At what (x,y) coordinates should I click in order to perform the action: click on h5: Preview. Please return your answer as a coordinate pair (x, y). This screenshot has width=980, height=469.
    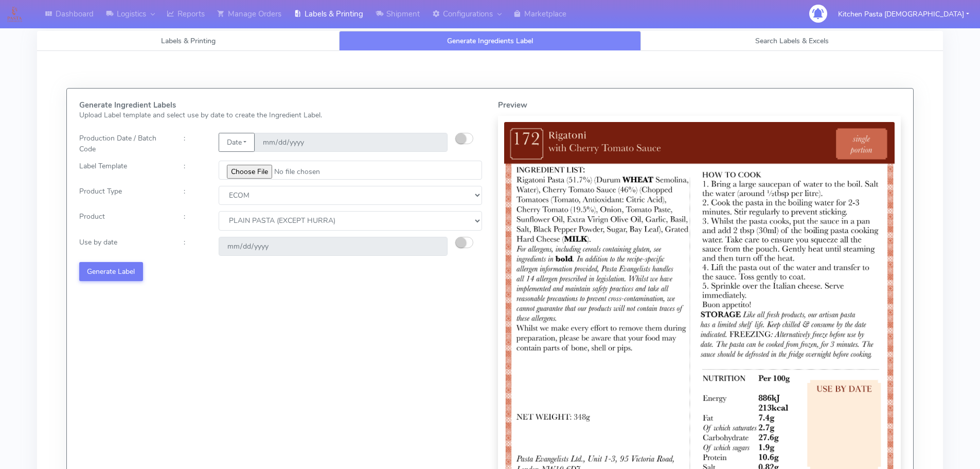
    Looking at the image, I should click on (700, 105).